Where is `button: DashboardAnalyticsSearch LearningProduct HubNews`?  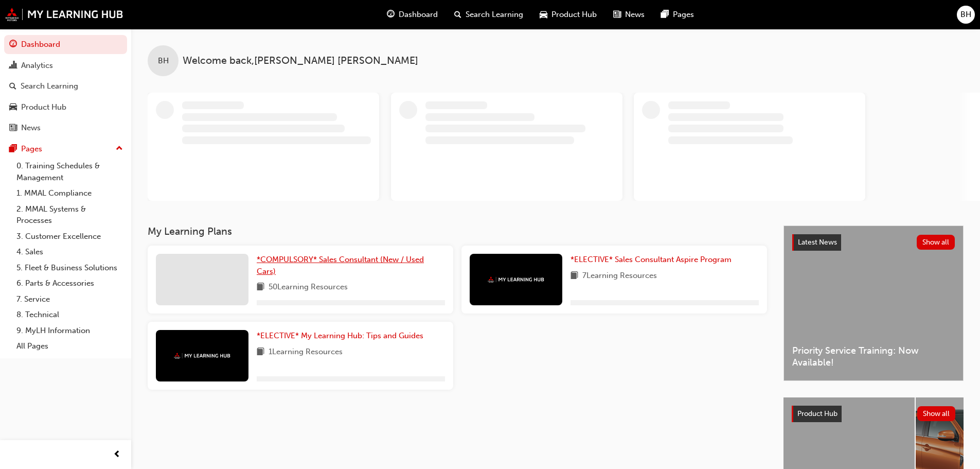
button: DashboardAnalyticsSearch LearningProduct HubNews is located at coordinates (65, 86).